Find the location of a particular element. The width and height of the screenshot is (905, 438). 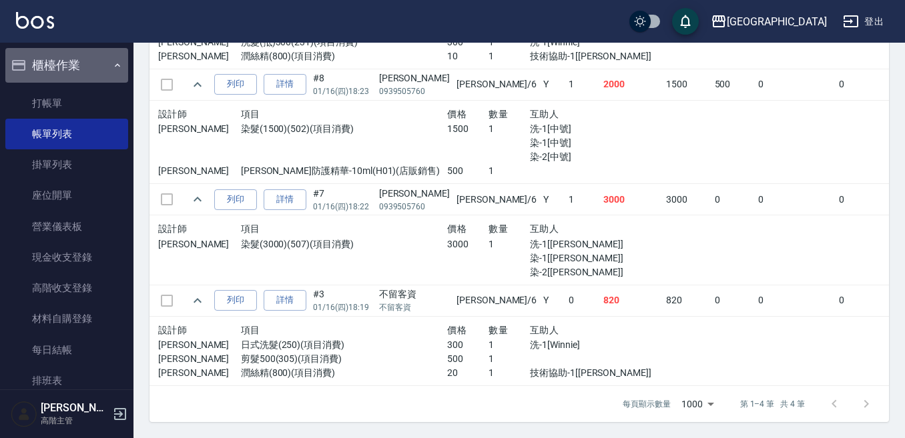

a: 營業儀表板 is located at coordinates (67, 227).